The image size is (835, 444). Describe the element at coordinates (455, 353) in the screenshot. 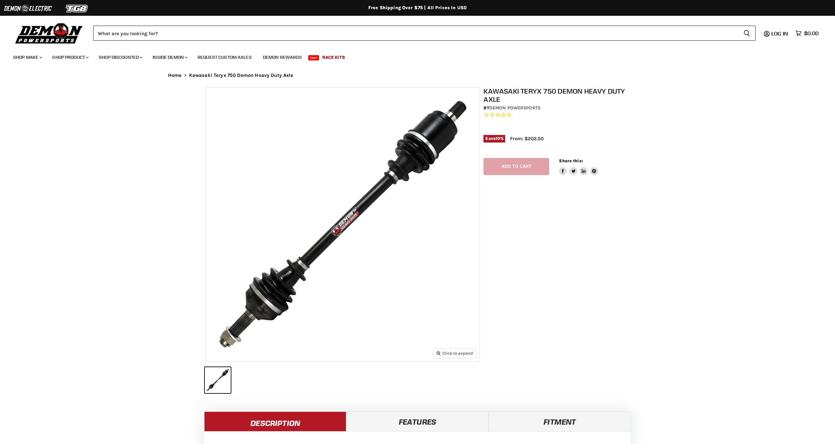

I see `button: Click to expand` at that location.